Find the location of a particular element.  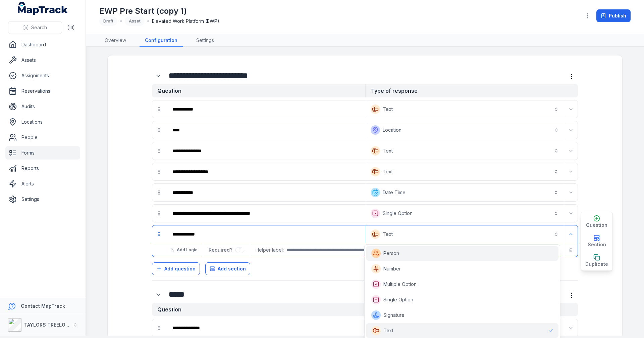

span: Single Option is located at coordinates (398, 300).